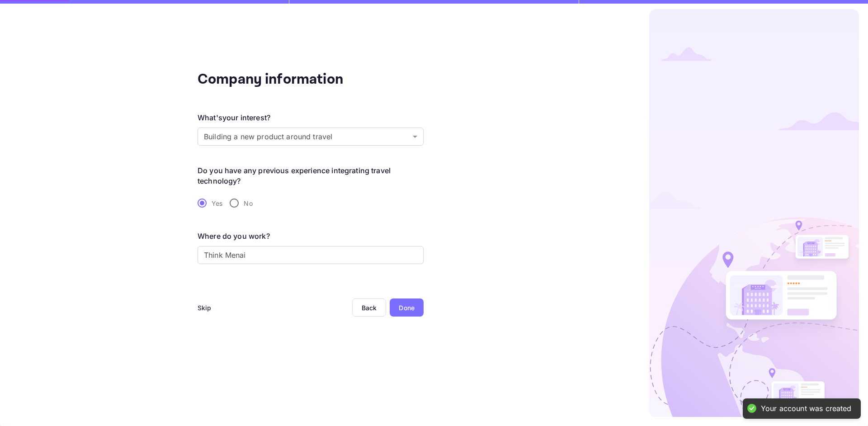  I want to click on div: Back, so click(370, 308).